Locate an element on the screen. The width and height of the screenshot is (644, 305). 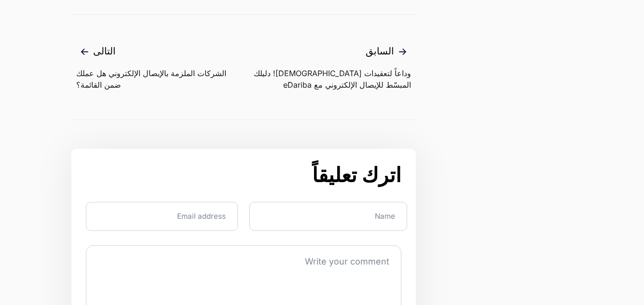
input: Name is located at coordinates (328, 216).